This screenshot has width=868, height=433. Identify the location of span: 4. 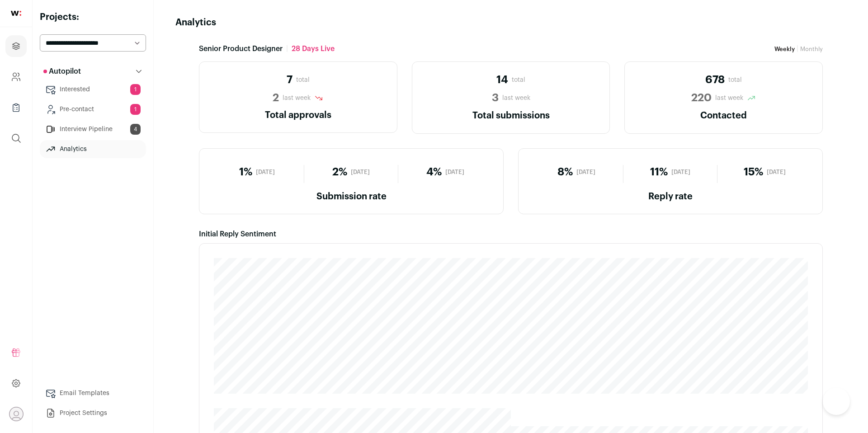
(135, 130).